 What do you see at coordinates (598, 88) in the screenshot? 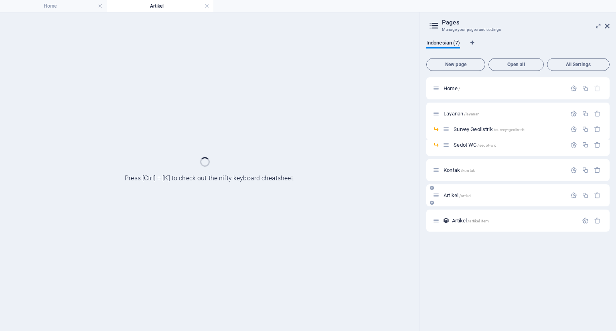
I see `div: The startpage cannot be deleted` at bounding box center [598, 88].